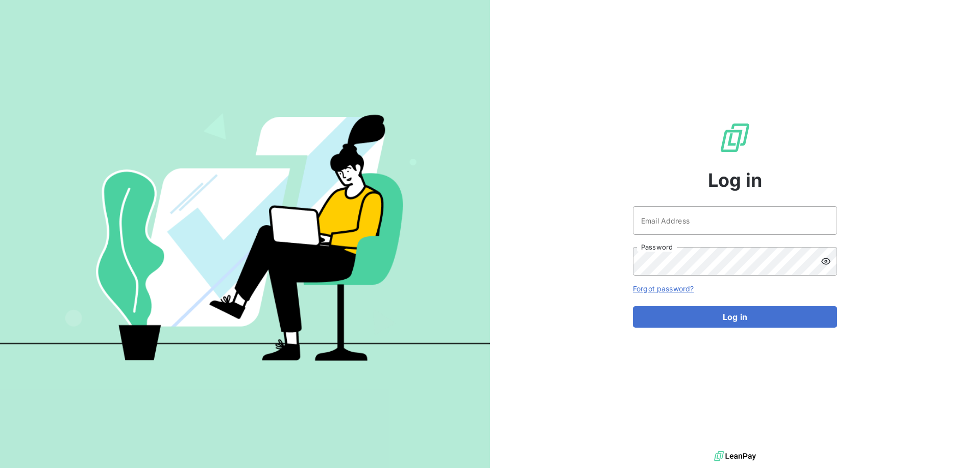 This screenshot has width=980, height=468. What do you see at coordinates (735, 317) in the screenshot?
I see `button: Log in` at bounding box center [735, 317].